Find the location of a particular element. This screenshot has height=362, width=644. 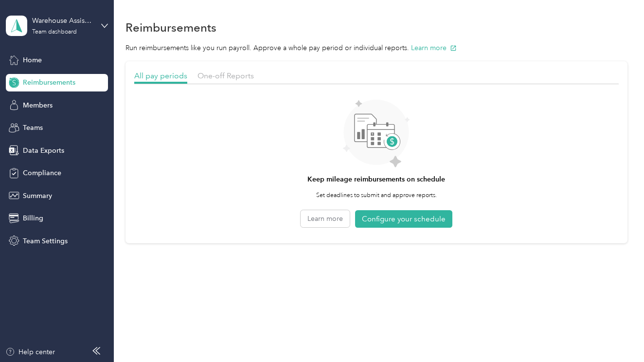

div: Help center is located at coordinates (30, 352).